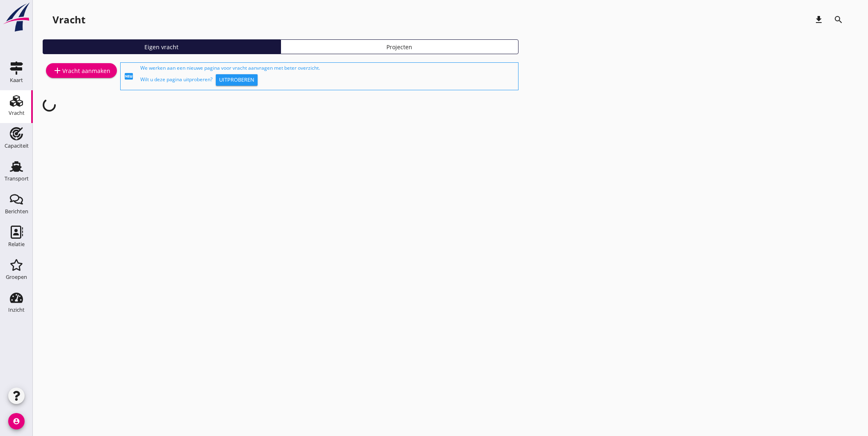 The height and width of the screenshot is (436, 868). What do you see at coordinates (328, 76) in the screenshot?
I see `div: We werken aan een nieuwe pagina voor vracht aanvragen met beter overzicht. Wilt u deze pagina uit...` at bounding box center [328, 76].